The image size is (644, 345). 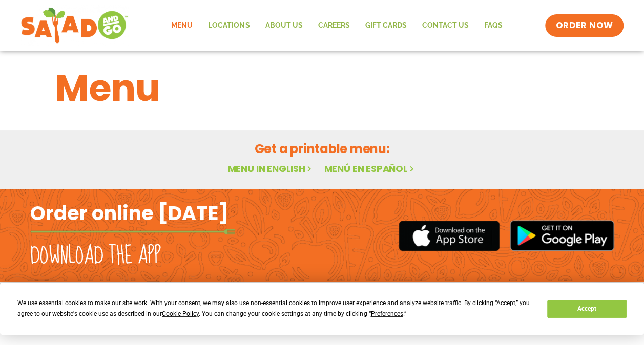 What do you see at coordinates (587, 309) in the screenshot?
I see `button: Accept` at bounding box center [587, 309].